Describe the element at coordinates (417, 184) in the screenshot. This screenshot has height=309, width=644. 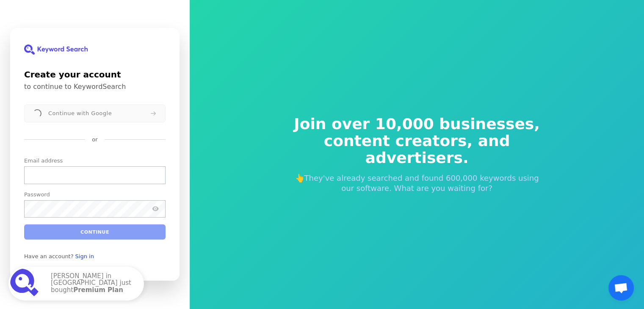
I see `p: 👆They've already searched and found 600,000 keywords using our software. What are you waiting for?` at that location.